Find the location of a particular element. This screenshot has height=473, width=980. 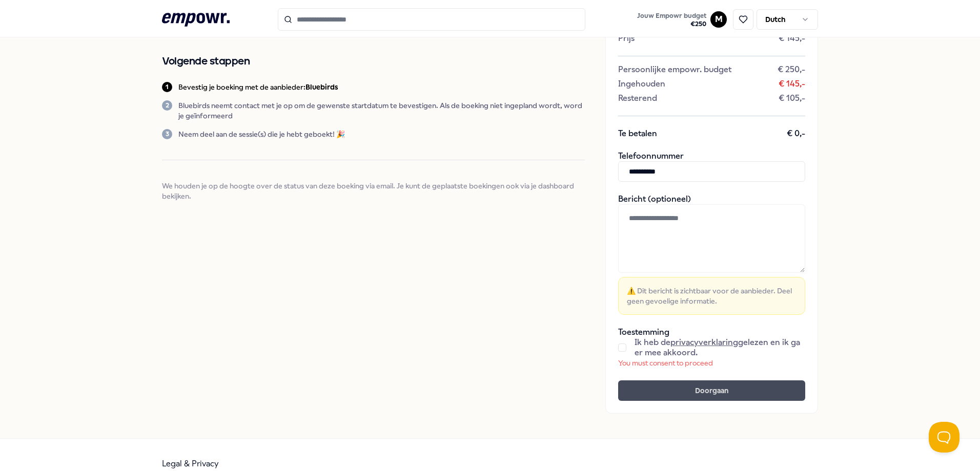

span: € 105,- is located at coordinates (792, 98).